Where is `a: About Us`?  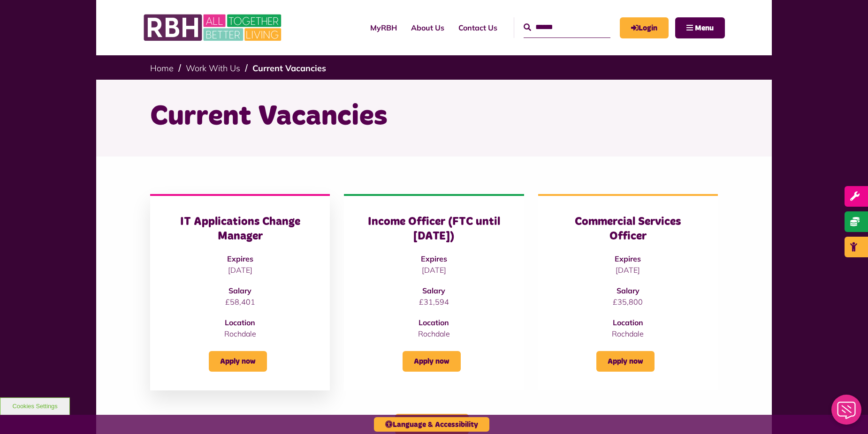 a: About Us is located at coordinates (427, 28).